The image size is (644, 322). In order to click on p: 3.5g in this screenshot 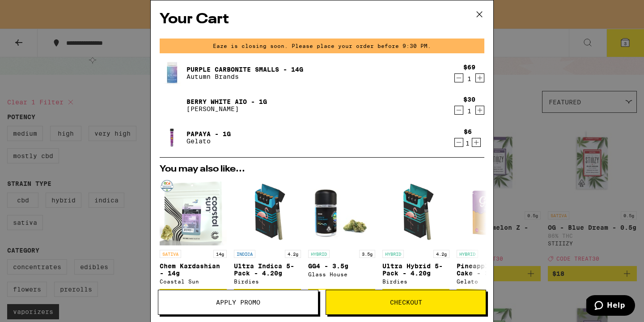, I will do `click(367, 254)`.